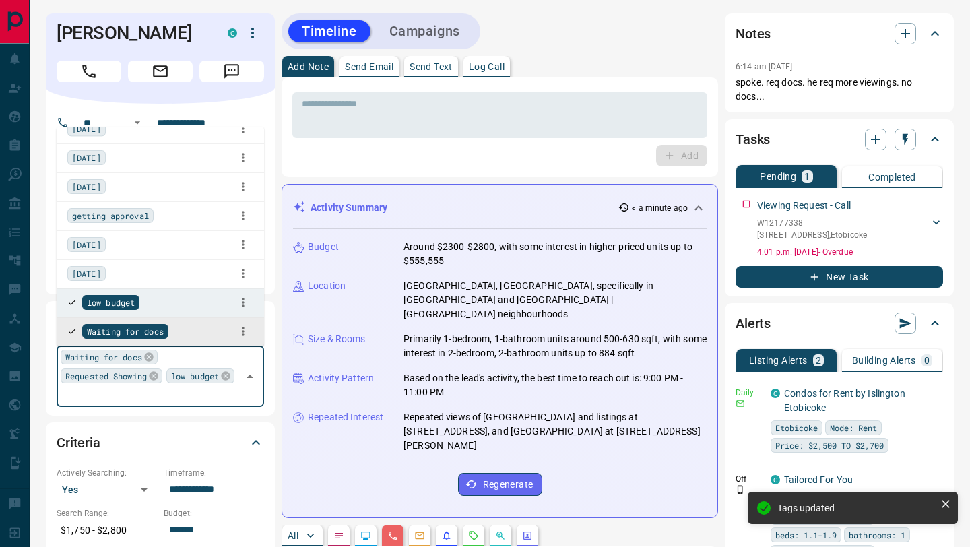  What do you see at coordinates (753, 323) in the screenshot?
I see `h2: Alerts` at bounding box center [753, 323].